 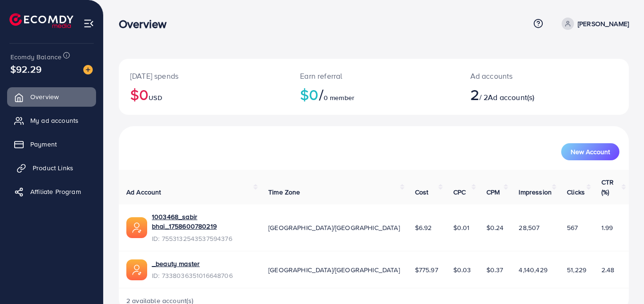 I want to click on a: My ad accounts, so click(x=52, y=120).